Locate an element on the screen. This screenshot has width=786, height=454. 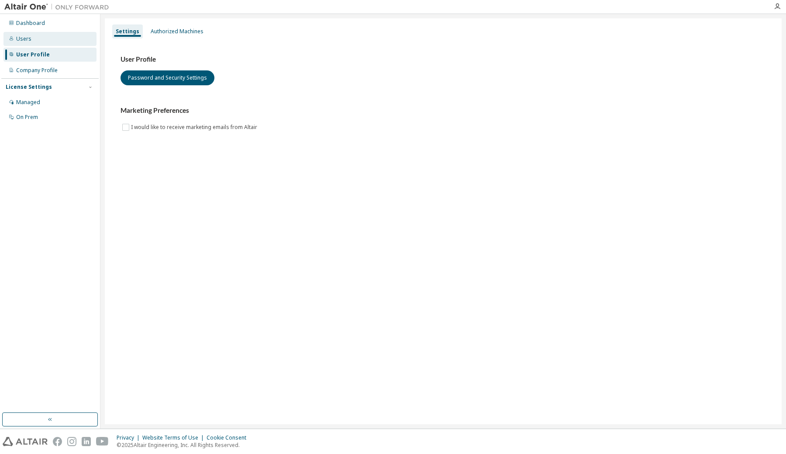
div: Website Terms of Use is located at coordinates (174, 437).